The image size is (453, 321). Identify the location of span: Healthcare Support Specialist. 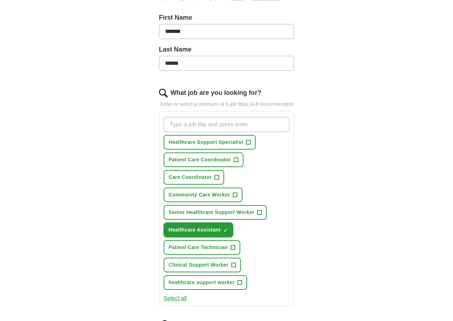
(206, 142).